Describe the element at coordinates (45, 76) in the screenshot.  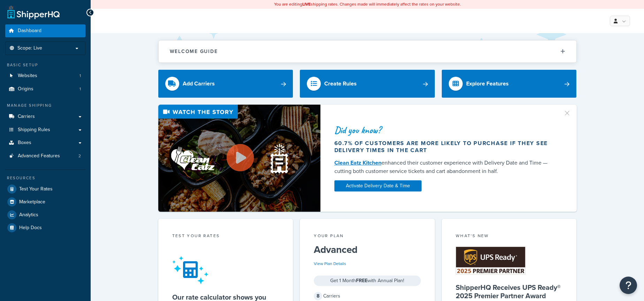
I see `a: Websites1` at that location.